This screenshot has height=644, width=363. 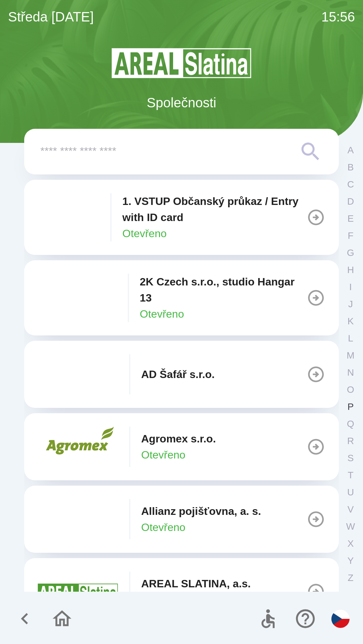 I want to click on p: I, so click(x=350, y=287).